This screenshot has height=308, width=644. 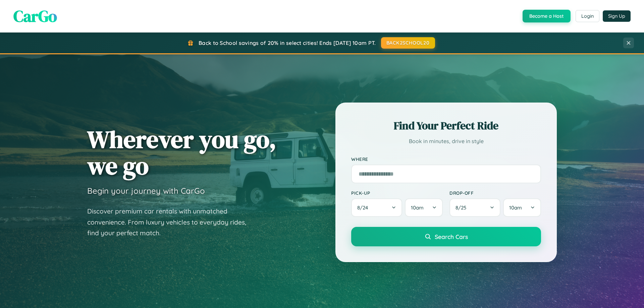 What do you see at coordinates (446, 141) in the screenshot?
I see `p: Book in minutes, drive in style` at bounding box center [446, 141].